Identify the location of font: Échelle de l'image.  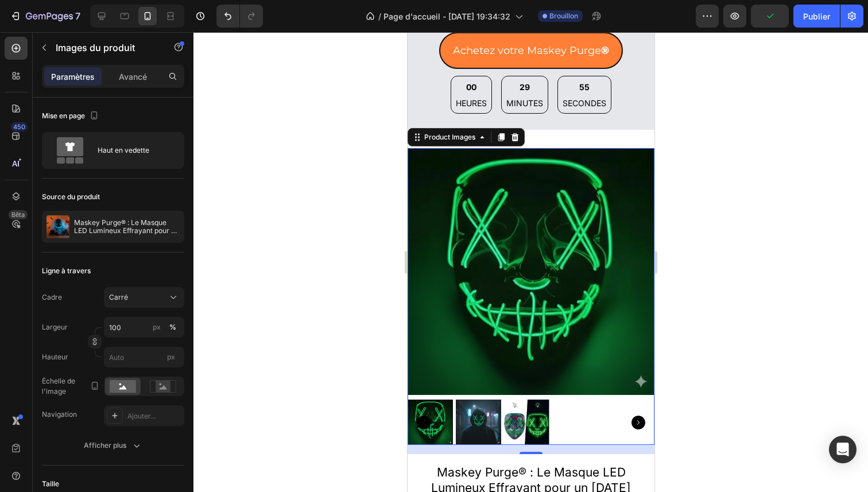
(58, 386).